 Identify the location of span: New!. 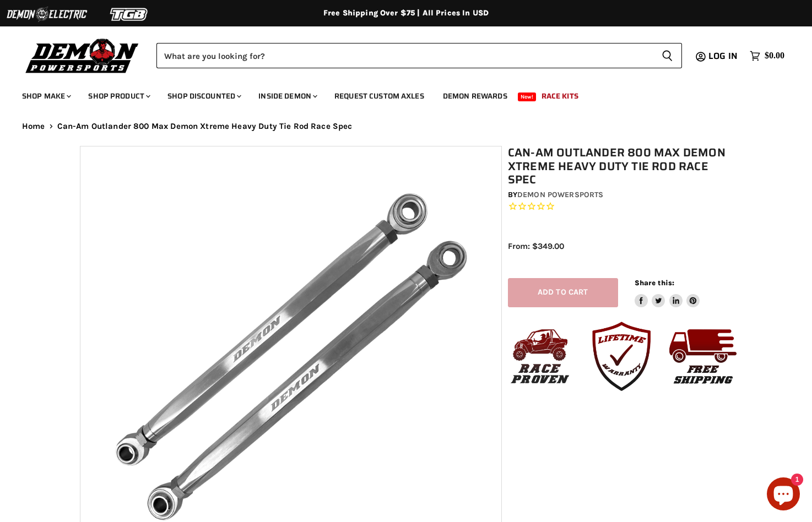
(527, 97).